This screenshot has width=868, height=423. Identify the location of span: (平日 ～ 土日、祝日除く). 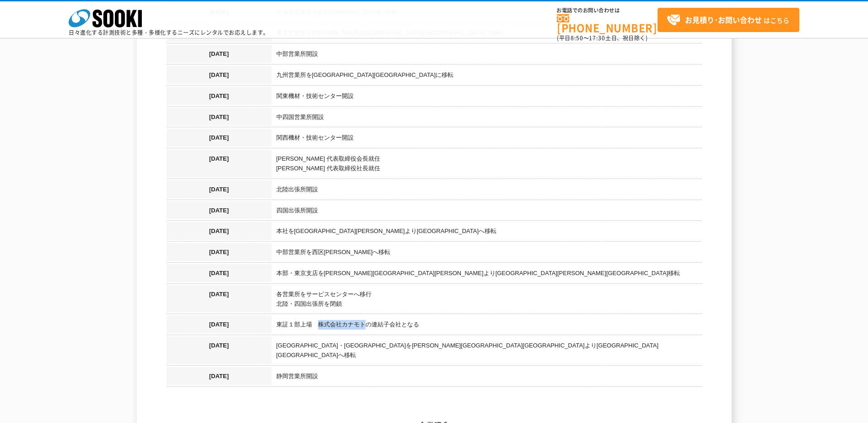
(602, 38).